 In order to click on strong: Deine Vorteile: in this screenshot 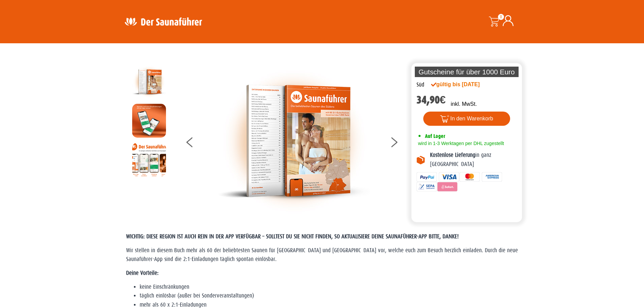, I will do `click(143, 273)`.